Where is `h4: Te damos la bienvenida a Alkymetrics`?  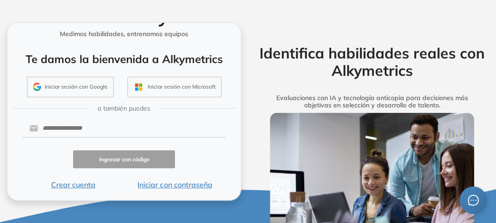 h4: Te damos la bienvenida a Alkymetrics is located at coordinates (124, 59).